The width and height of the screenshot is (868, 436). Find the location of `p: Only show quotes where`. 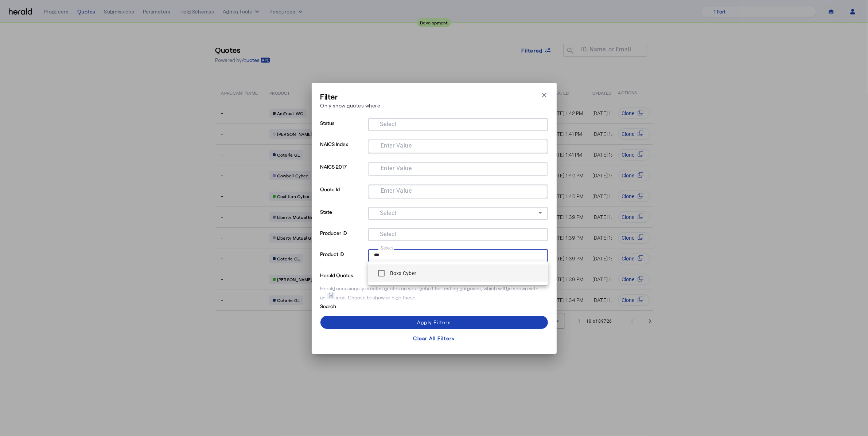

p: Only show quotes where is located at coordinates (350, 105).